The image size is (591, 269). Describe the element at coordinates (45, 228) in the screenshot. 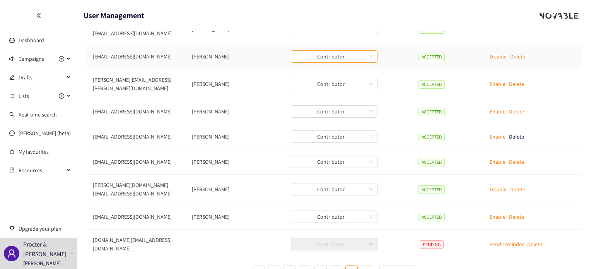

I see `span: Upgrade your plan` at that location.